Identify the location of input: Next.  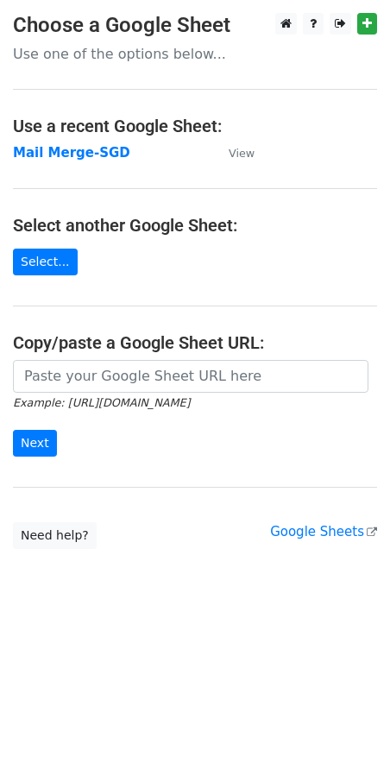
(35, 443).